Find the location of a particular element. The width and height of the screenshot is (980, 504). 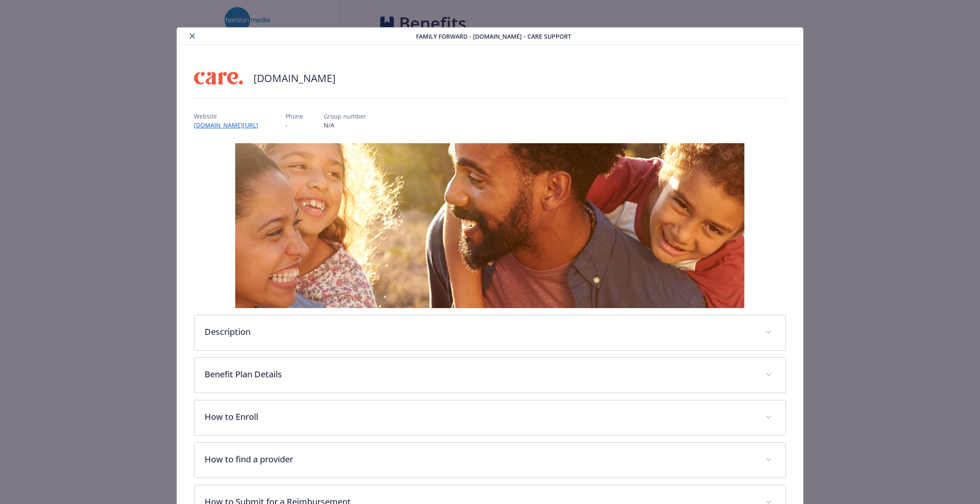

div: How to find a provider is located at coordinates (490, 460).